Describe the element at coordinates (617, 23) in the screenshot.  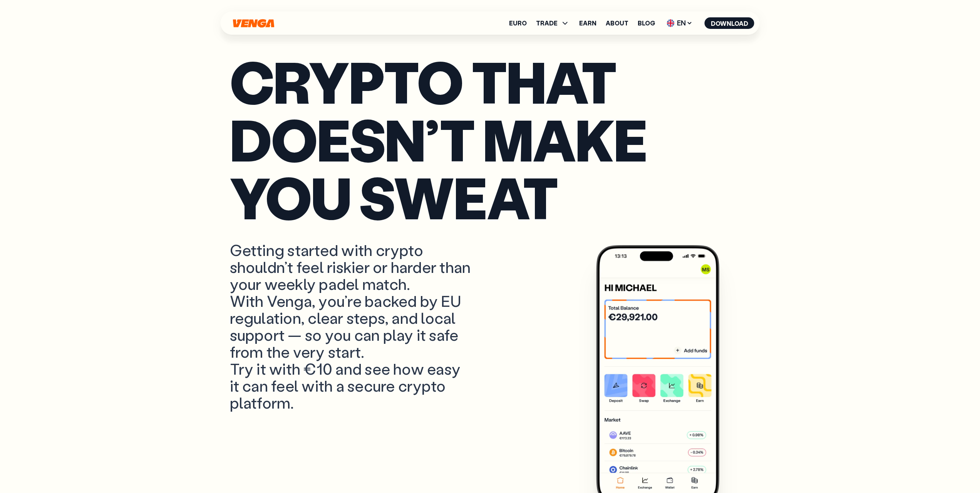
I see `a: About` at that location.